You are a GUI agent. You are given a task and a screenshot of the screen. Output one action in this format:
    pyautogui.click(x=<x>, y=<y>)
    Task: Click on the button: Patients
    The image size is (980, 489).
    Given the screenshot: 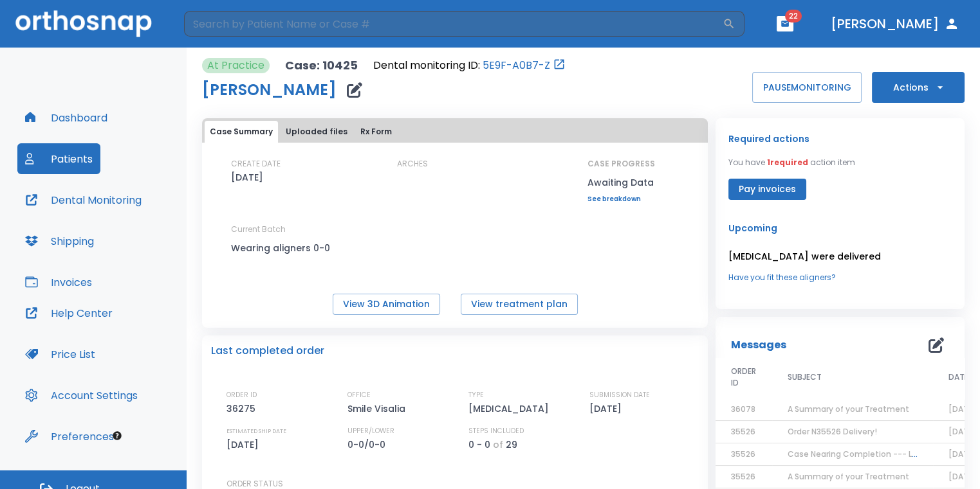 What is the action you would take?
    pyautogui.click(x=59, y=159)
    